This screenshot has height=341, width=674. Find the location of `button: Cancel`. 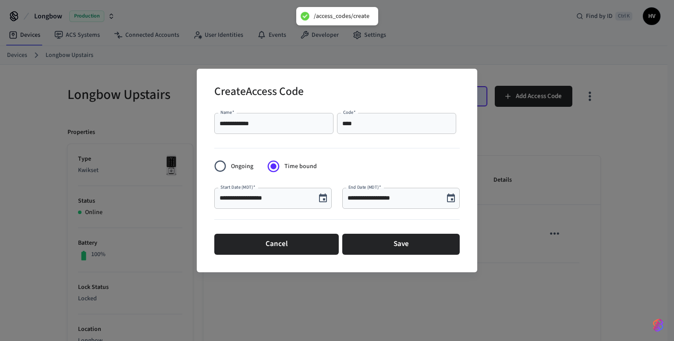

button: Cancel is located at coordinates (276, 244).